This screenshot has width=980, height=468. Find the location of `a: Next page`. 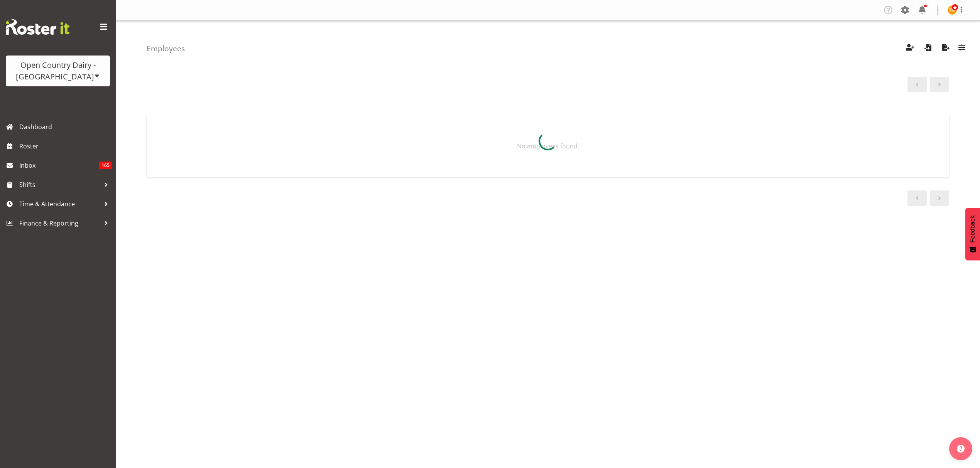

a: Next page is located at coordinates (940, 85).